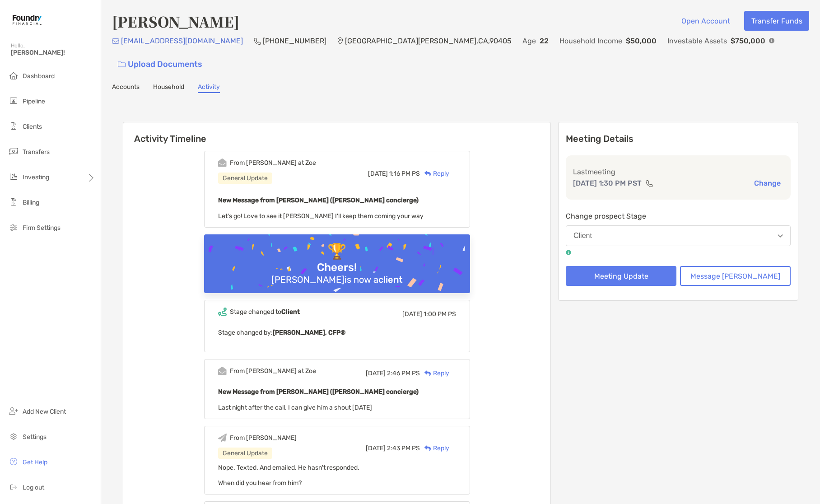  Describe the element at coordinates (440, 314) in the screenshot. I see `span: 1:00 PM PS` at that location.